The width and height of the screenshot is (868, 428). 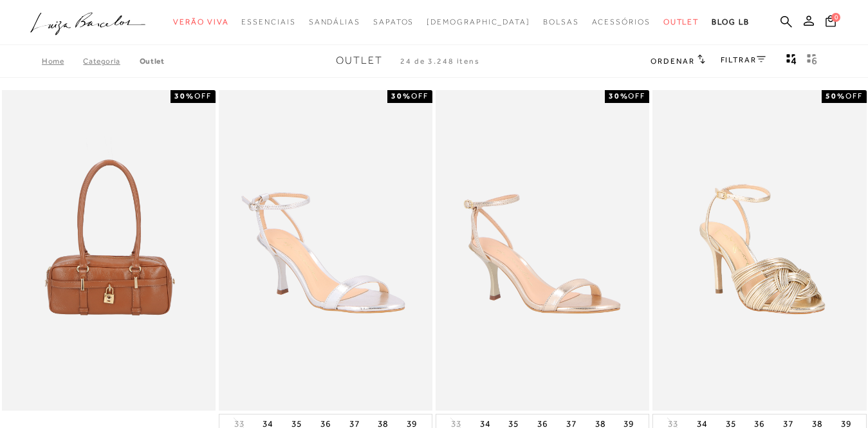 I want to click on span: Bolsas, so click(x=561, y=22).